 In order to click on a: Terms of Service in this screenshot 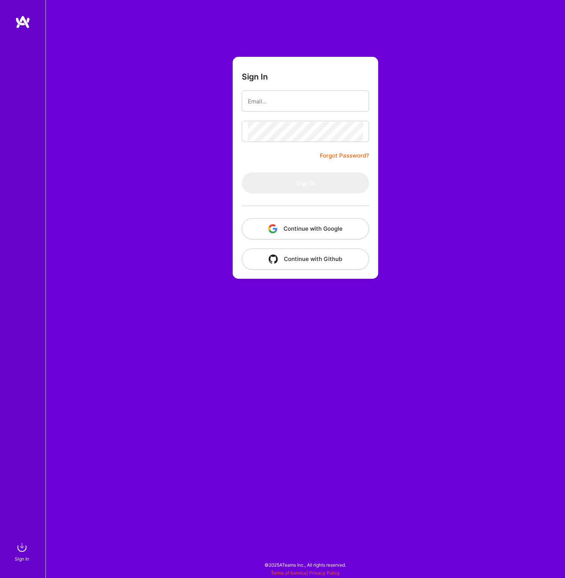, I will do `click(289, 573)`.